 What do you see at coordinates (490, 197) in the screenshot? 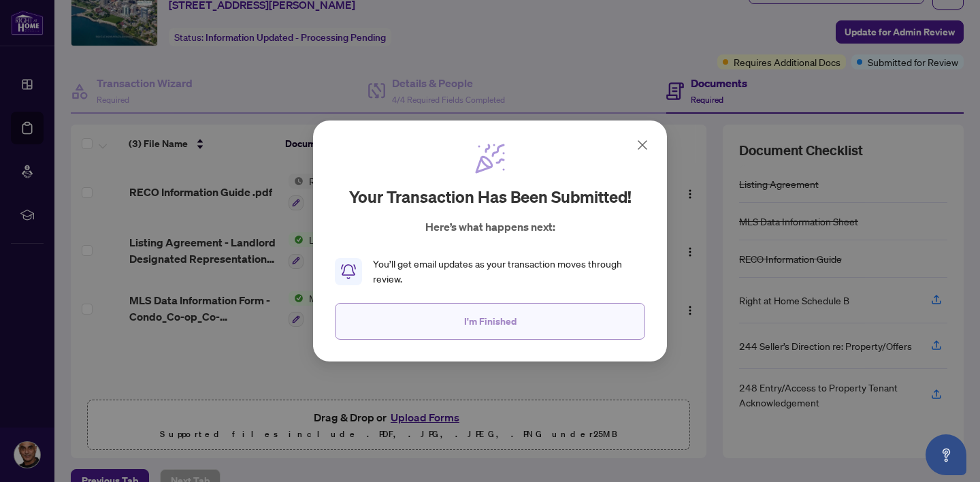
I see `h2: Your transaction has been submitted!` at bounding box center [490, 197].